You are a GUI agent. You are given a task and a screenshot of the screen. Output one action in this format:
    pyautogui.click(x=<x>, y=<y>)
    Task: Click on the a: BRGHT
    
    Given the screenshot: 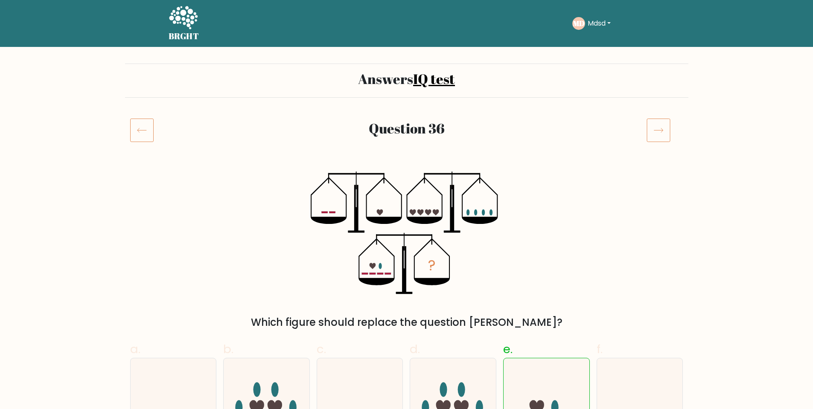 What is the action you would take?
    pyautogui.click(x=184, y=23)
    